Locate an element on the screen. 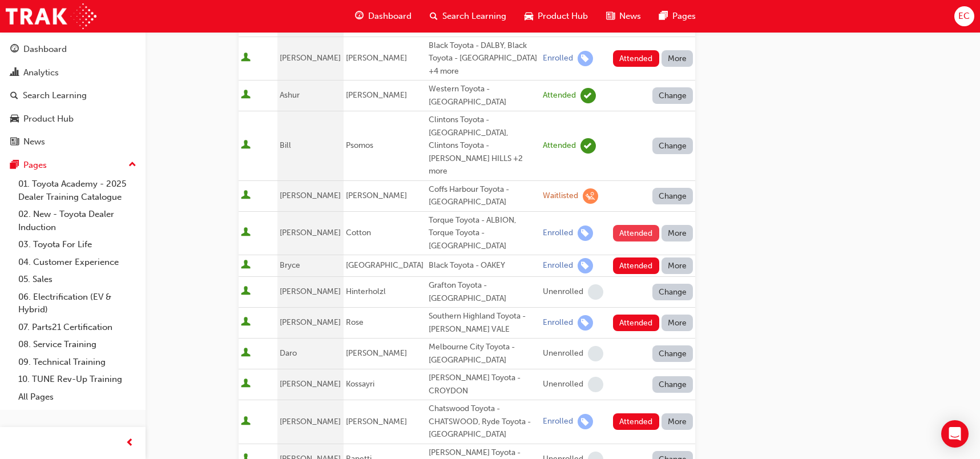  span: Ashur is located at coordinates (290, 95).